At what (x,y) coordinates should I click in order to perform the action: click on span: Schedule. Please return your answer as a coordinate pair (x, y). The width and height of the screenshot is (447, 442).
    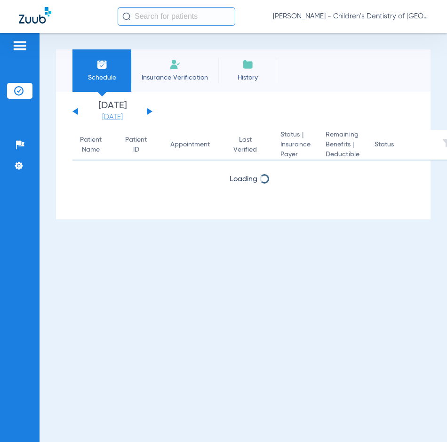
    Looking at the image, I should click on (102, 78).